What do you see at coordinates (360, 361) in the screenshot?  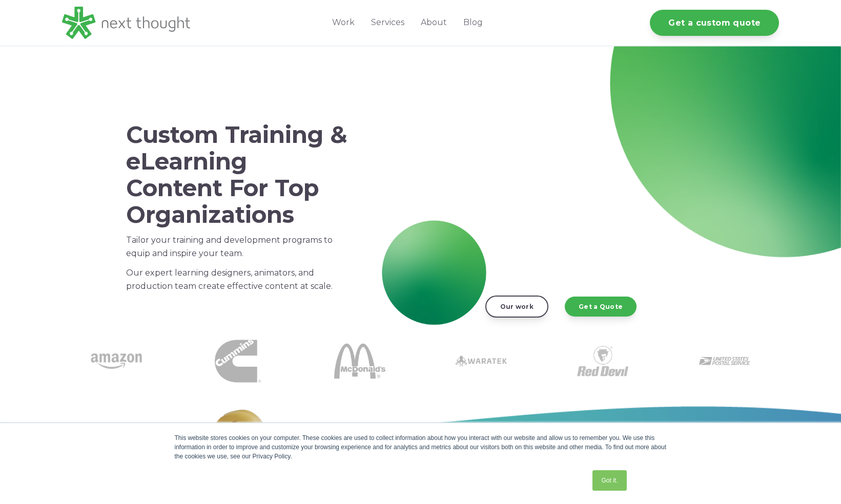 I see `img: McDonalds 1` at bounding box center [360, 361].